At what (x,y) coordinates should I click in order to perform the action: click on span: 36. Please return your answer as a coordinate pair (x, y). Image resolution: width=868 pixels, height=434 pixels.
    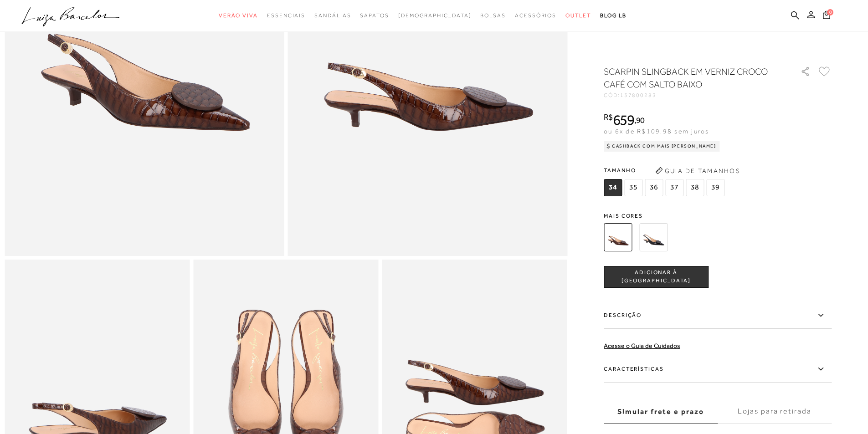
    Looking at the image, I should click on (654, 188).